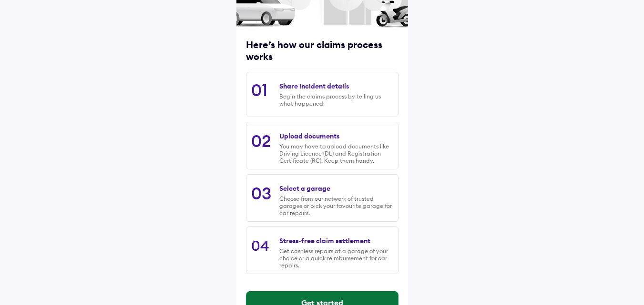  I want to click on div: 04, so click(261, 246).